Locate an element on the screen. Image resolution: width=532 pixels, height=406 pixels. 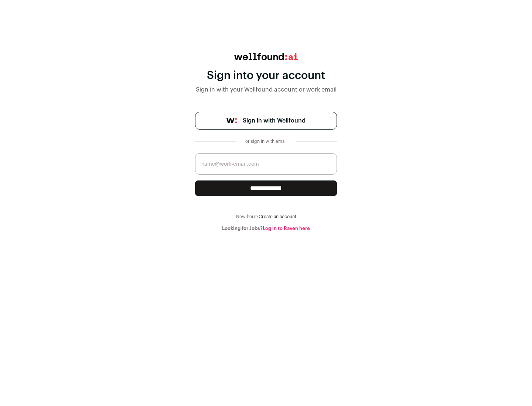
div: Looking for Jobs? is located at coordinates (266, 228).